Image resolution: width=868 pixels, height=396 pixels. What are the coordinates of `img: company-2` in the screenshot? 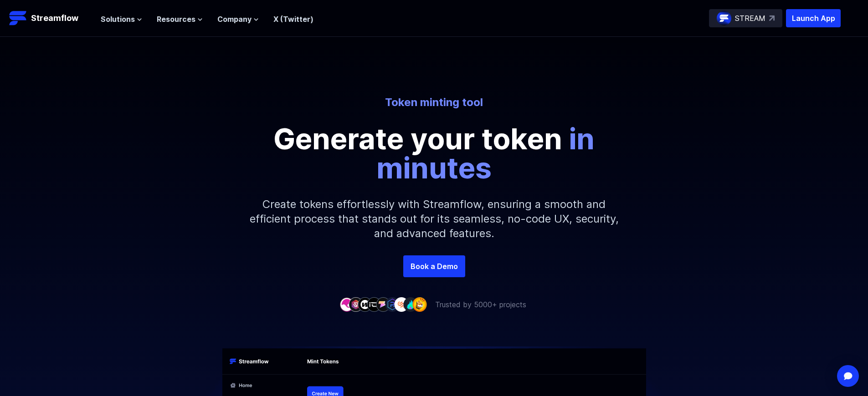 It's located at (356, 304).